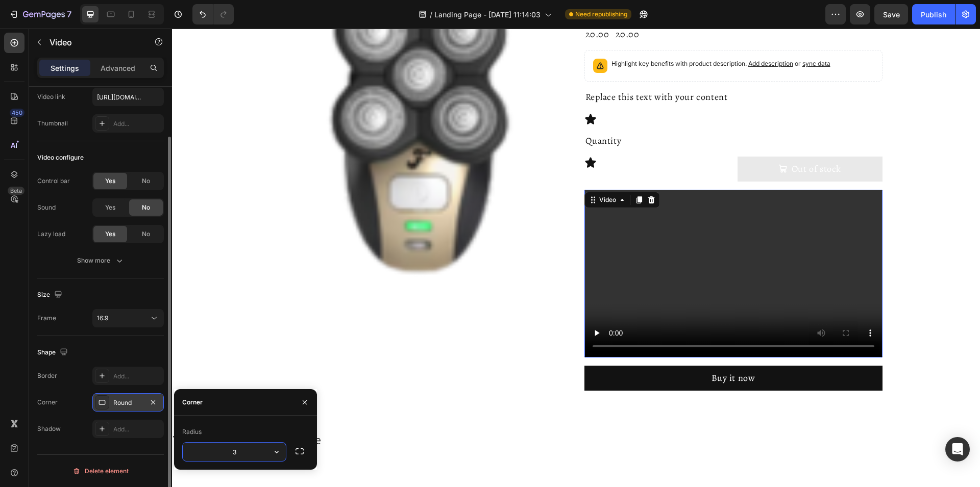  Describe the element at coordinates (54, 352) in the screenshot. I see `div: Shape` at that location.